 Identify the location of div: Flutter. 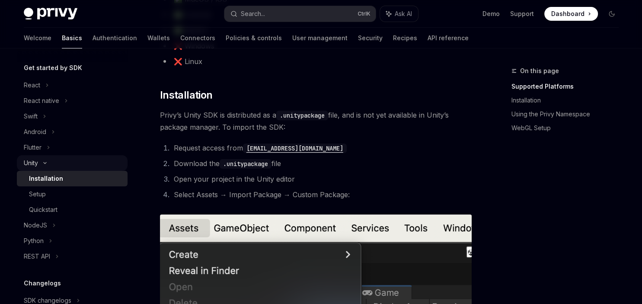
(32, 147).